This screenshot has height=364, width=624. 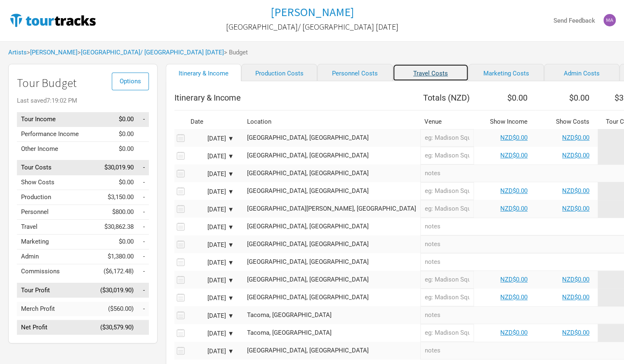 What do you see at coordinates (279, 72) in the screenshot?
I see `a: Production Costs` at bounding box center [279, 72].